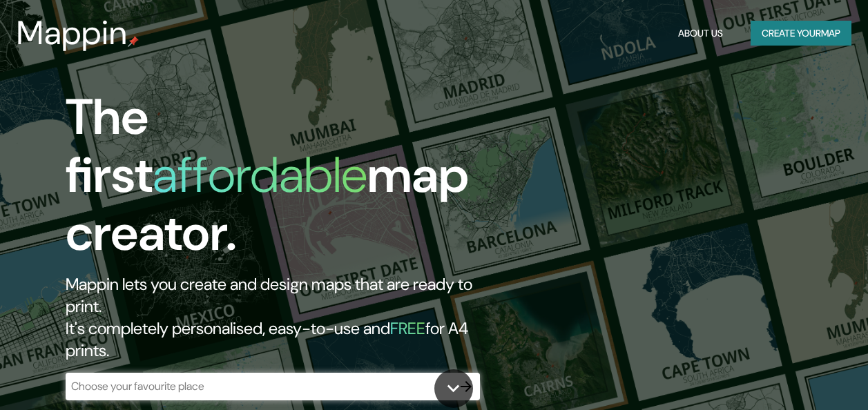  What do you see at coordinates (133, 41) in the screenshot?
I see `img: mappin-pin` at bounding box center [133, 41].